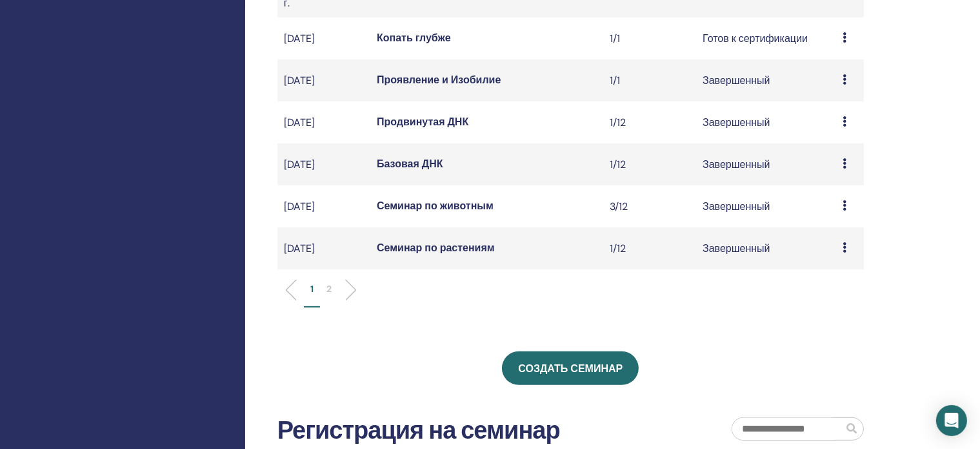 The height and width of the screenshot is (449, 980). I want to click on font: 1, so click(312, 289).